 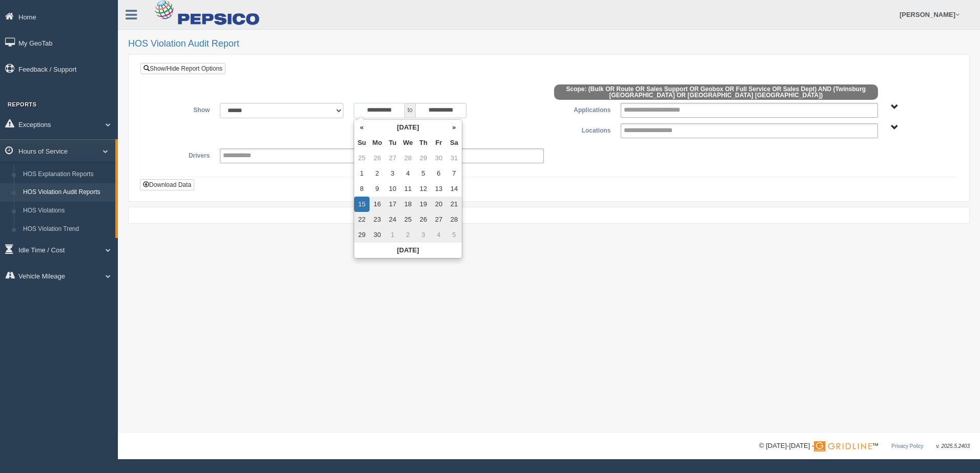 I want to click on th: Th, so click(x=423, y=143).